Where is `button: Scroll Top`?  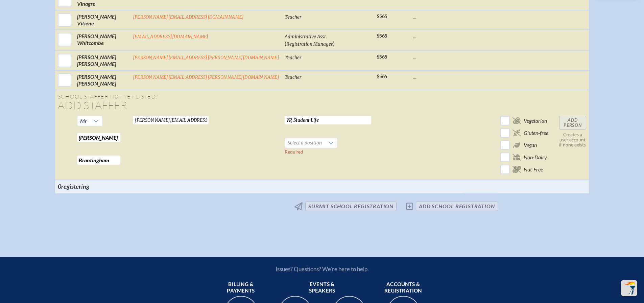
button: Scroll Top is located at coordinates (629, 288).